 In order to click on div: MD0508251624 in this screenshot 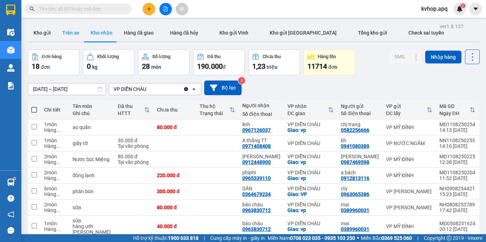, I will do `click(457, 223)`.